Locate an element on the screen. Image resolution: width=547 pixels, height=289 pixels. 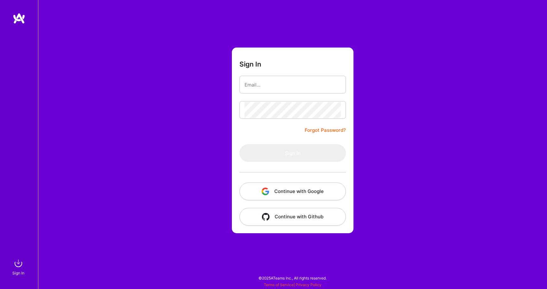
a: Privacy Policy is located at coordinates (309, 285).